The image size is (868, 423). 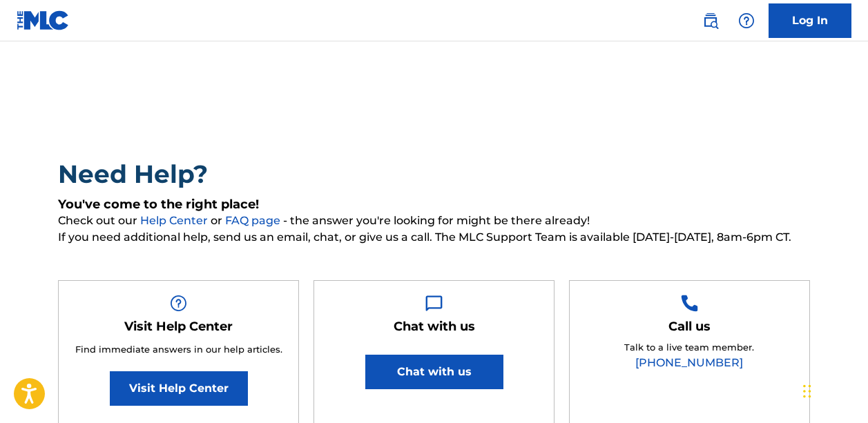 What do you see at coordinates (434, 174) in the screenshot?
I see `h2: Need Help?` at bounding box center [434, 174].